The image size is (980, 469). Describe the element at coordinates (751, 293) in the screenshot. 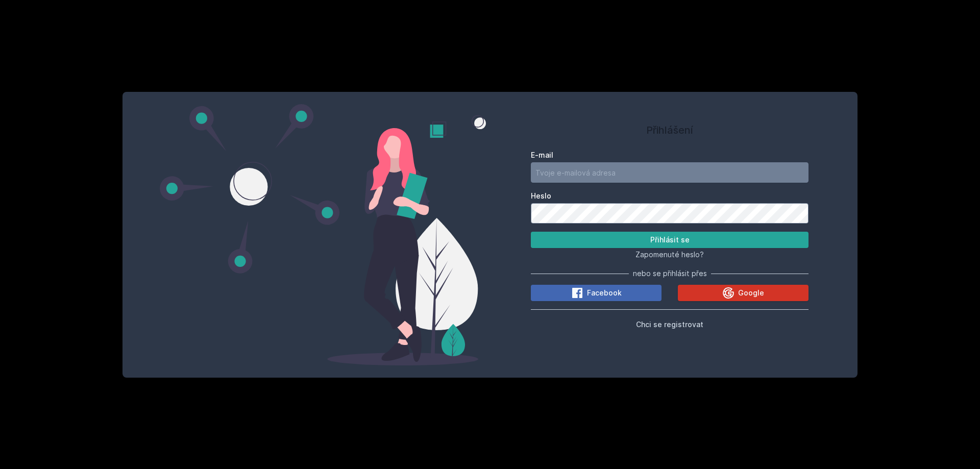

I see `span: Google` at that location.